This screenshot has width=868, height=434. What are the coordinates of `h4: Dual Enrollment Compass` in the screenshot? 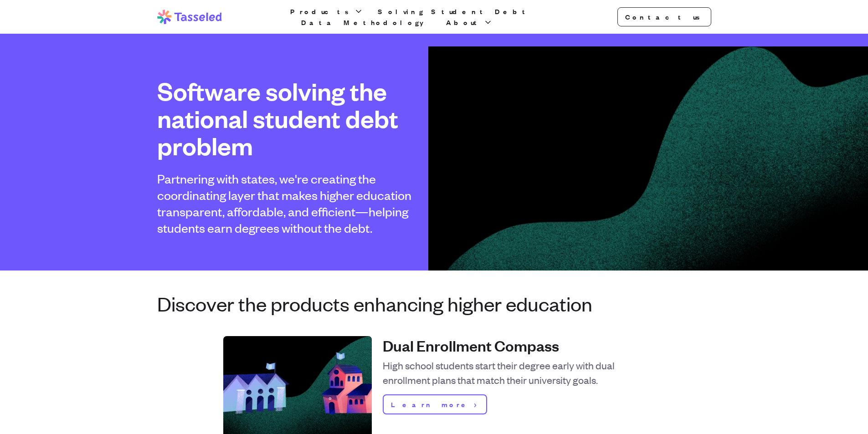 It's located at (514, 345).